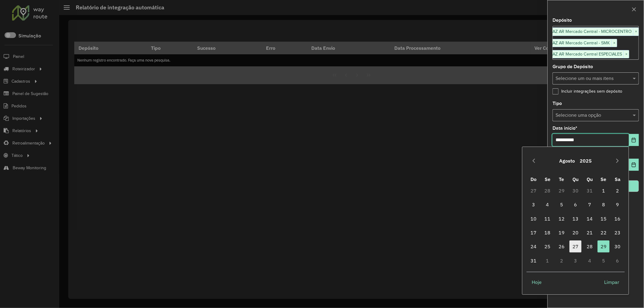  What do you see at coordinates (617, 179) in the screenshot?
I see `span: Sa` at bounding box center [617, 179].